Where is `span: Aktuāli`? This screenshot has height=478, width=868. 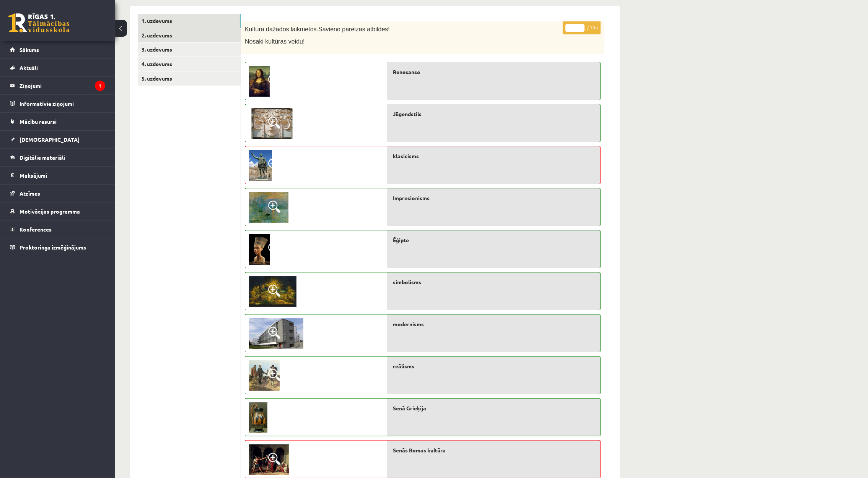 span: Aktuāli is located at coordinates (29, 68).